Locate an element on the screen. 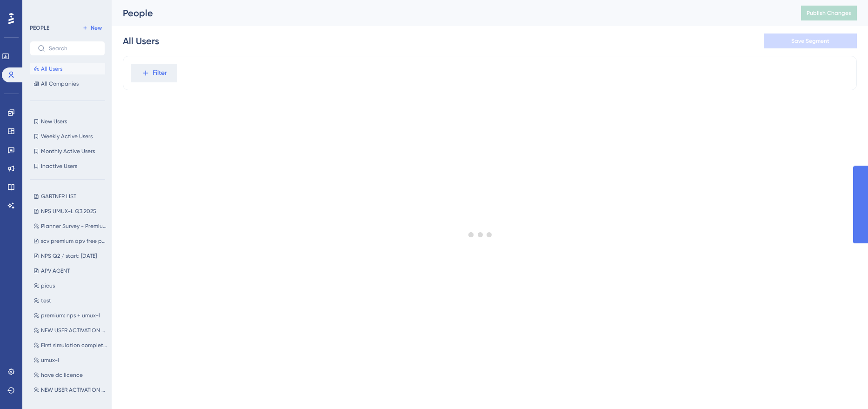  span: All Companies is located at coordinates (59, 84).